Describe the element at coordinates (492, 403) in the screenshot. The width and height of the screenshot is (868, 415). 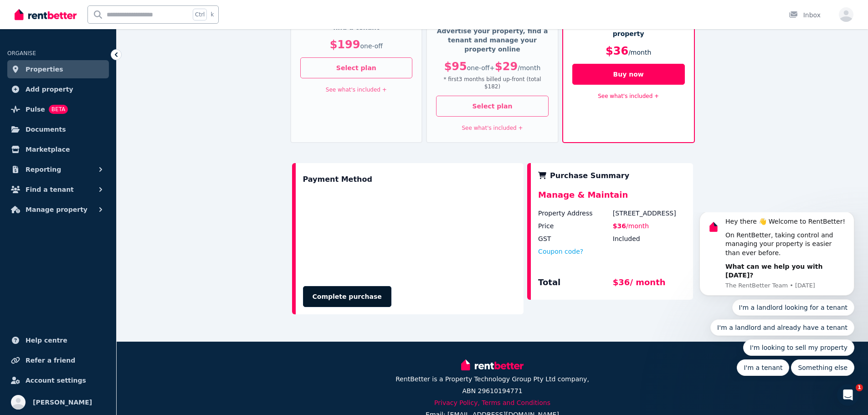
I see `a: Privacy Policy, Terms and Conditions` at that location.